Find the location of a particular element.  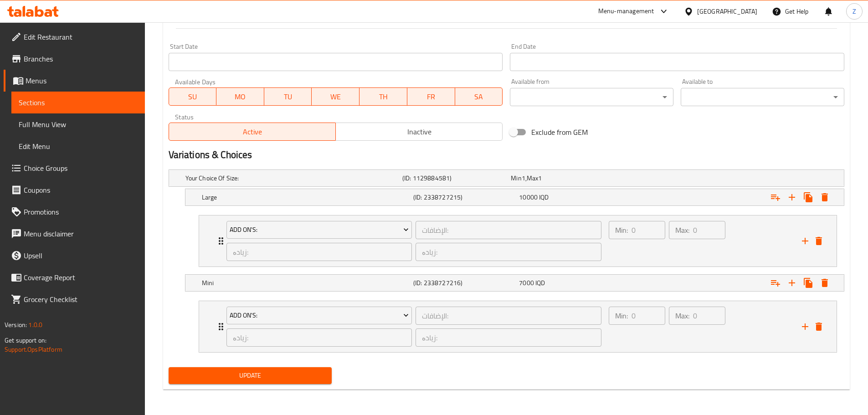

span: Branches is located at coordinates (80, 59).